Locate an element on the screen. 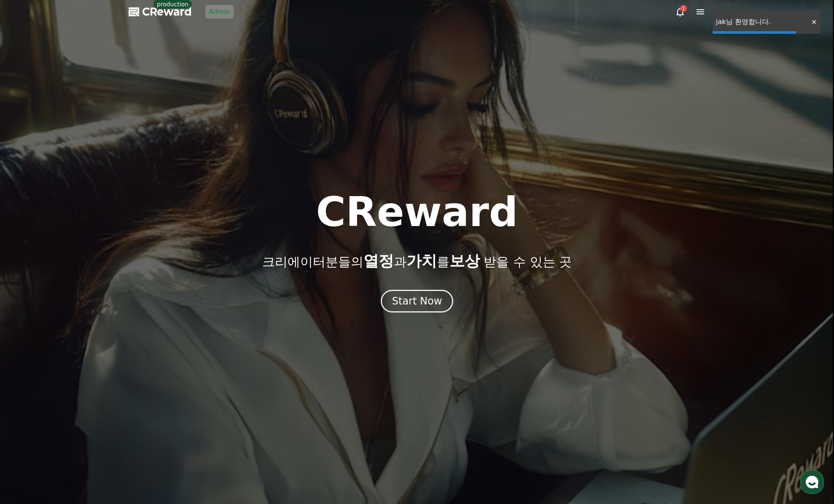 This screenshot has width=834, height=504. h1: CReward is located at coordinates (417, 212).